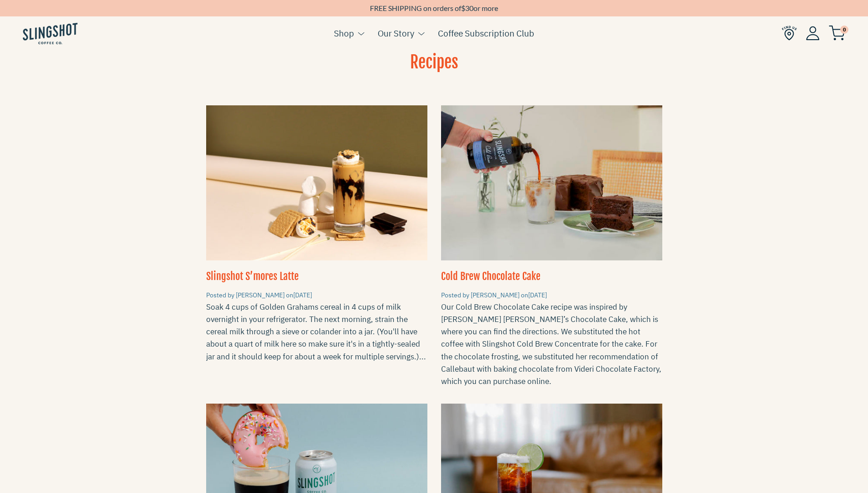  I want to click on a: Cold Brew Chocolate Cake, so click(491, 276).